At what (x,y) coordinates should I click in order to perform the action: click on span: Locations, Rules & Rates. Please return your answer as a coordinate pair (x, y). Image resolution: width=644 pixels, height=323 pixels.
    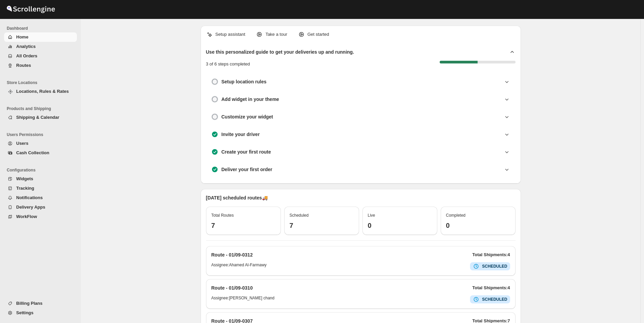
    Looking at the image, I should click on (43, 91).